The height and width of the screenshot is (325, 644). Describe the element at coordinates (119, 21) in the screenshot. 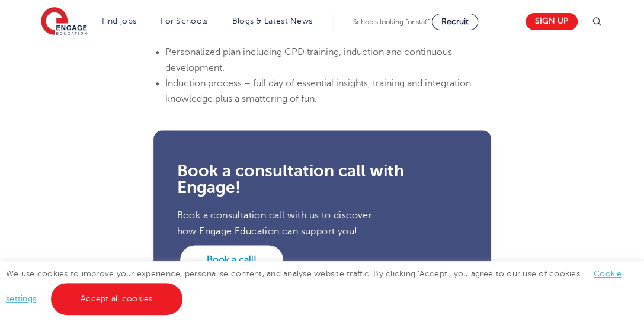

I see `a: Find jobs` at that location.